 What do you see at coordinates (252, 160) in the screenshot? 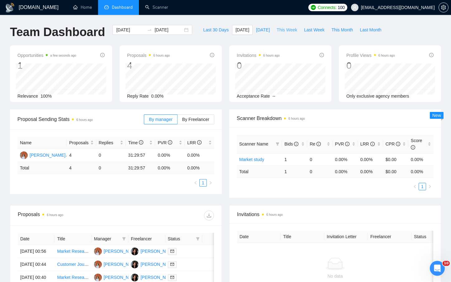
I see `a: Market study` at bounding box center [252, 160].